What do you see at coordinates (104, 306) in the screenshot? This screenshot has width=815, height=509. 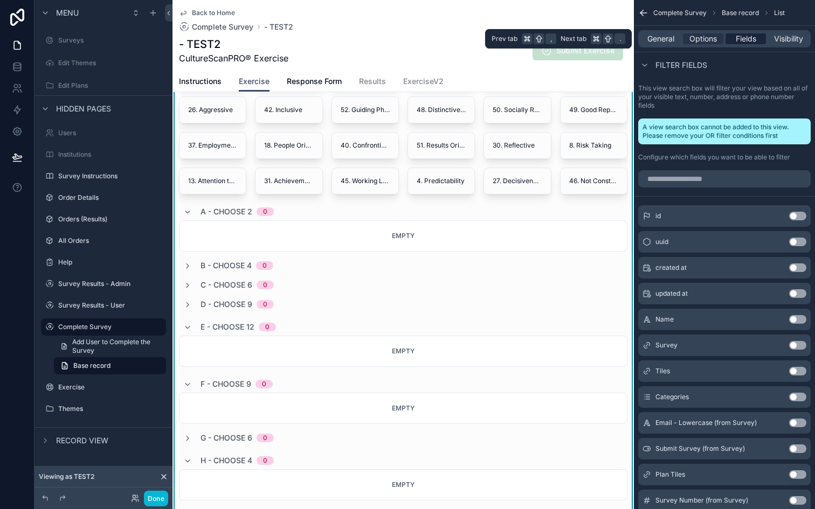 I see `a: Survey Results - User` at bounding box center [104, 306].